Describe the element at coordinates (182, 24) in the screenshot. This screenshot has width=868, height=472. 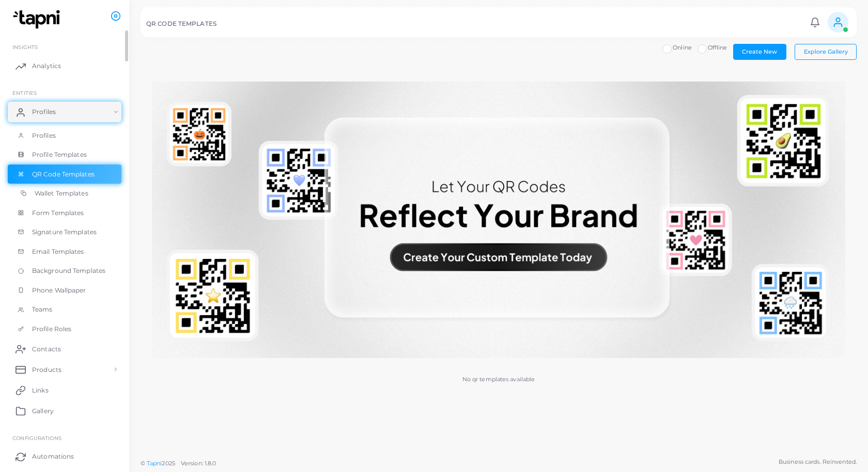
I see `h5: QR CODE TEMPLATES` at that location.